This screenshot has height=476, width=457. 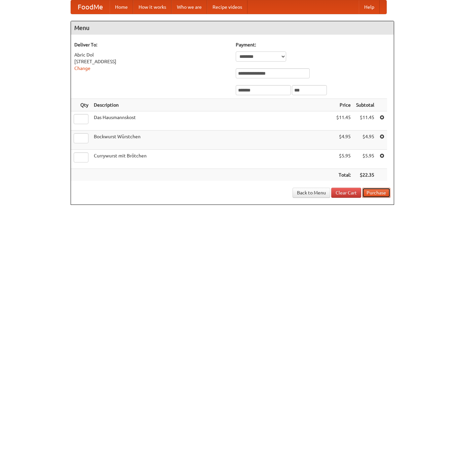 I want to click on h5: Payment:, so click(x=313, y=45).